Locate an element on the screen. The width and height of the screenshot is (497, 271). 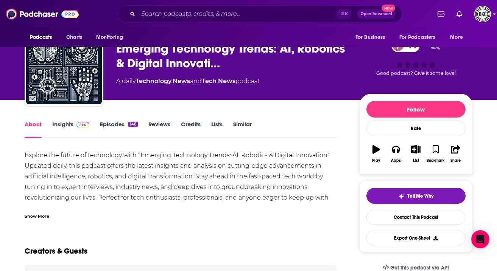
span: New is located at coordinates (388, 8).